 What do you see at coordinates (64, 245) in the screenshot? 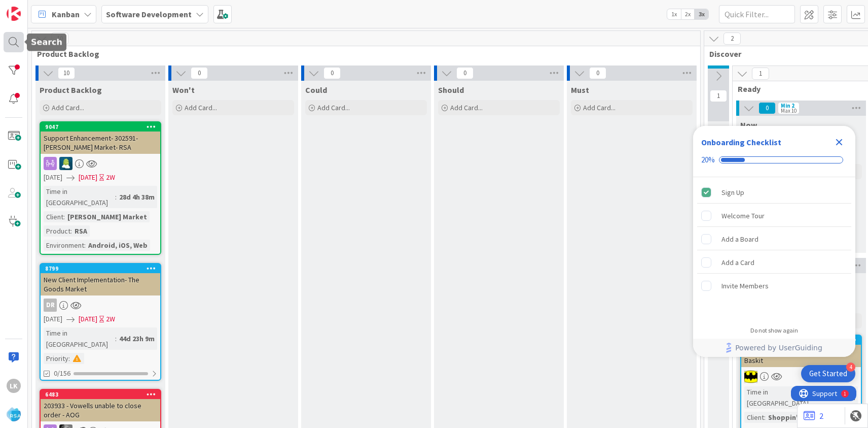
I see `div: Environment` at bounding box center [64, 245].